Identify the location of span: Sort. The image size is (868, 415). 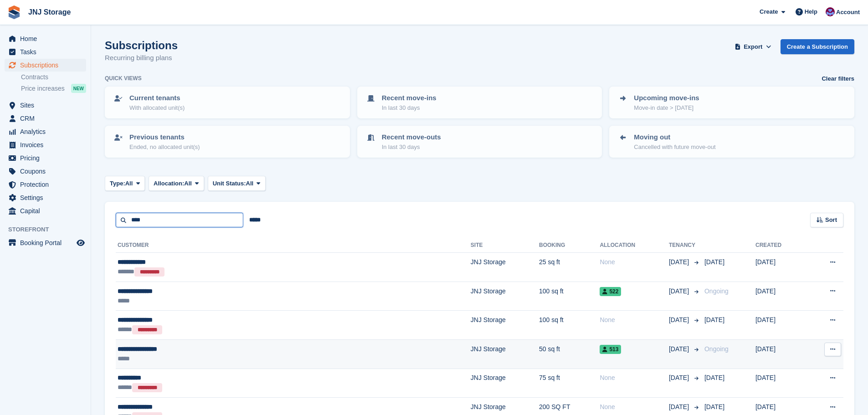
(831, 221).